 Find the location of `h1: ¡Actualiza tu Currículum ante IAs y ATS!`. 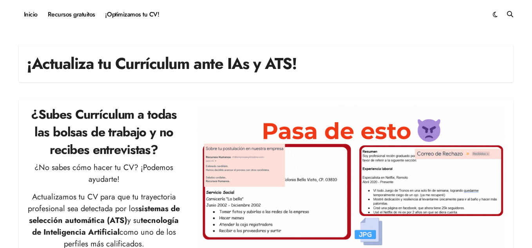

h1: ¡Actualiza tu Currículum ante IAs y ATS! is located at coordinates (162, 64).